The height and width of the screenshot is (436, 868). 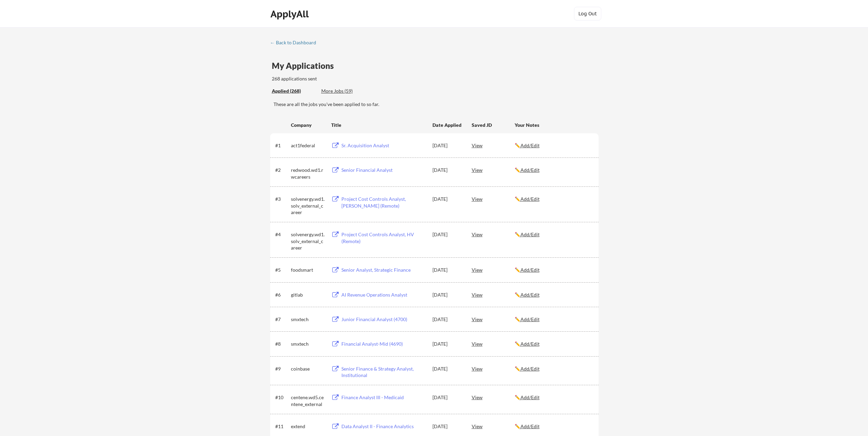 I want to click on div: Your Notes, so click(x=553, y=125).